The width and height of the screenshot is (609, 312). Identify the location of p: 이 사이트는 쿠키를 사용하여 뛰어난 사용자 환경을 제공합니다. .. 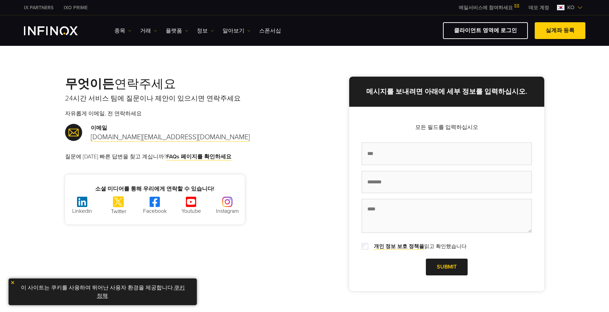
(103, 292).